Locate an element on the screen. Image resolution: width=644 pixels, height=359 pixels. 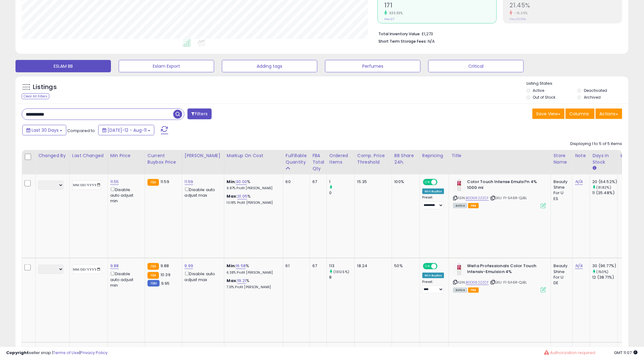
span: OFF is located at coordinates (442, 266).